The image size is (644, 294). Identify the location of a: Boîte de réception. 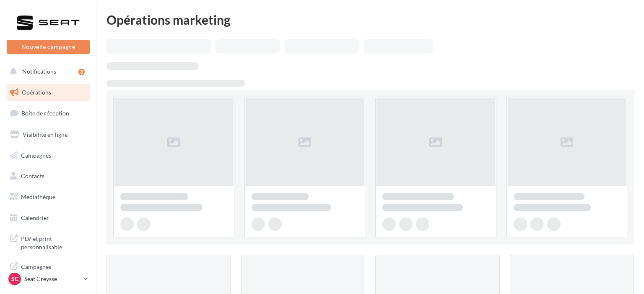
(49, 113).